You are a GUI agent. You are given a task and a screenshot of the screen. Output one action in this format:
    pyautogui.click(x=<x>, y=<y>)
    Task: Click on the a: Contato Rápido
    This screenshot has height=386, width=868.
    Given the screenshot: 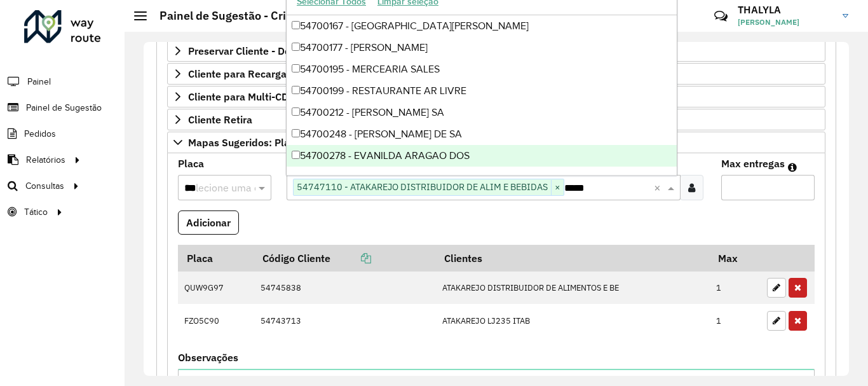 What is the action you would take?
    pyautogui.click(x=721, y=16)
    